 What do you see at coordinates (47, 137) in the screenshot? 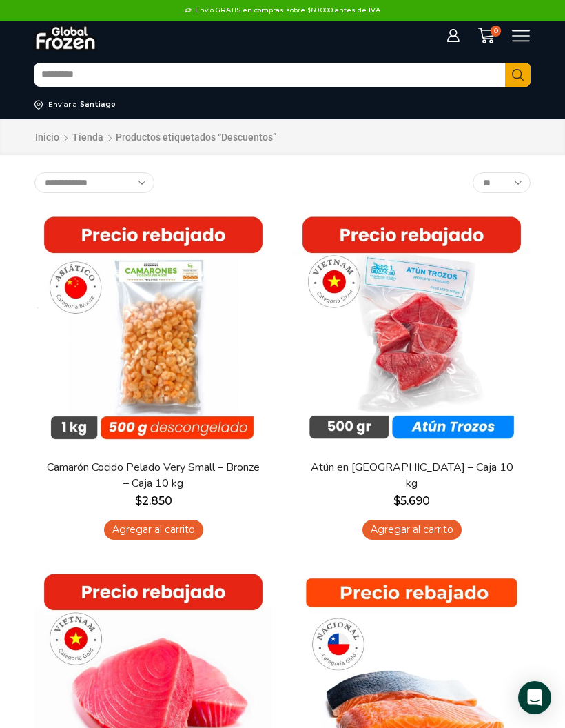
I see `a: Inicio` at bounding box center [47, 137].